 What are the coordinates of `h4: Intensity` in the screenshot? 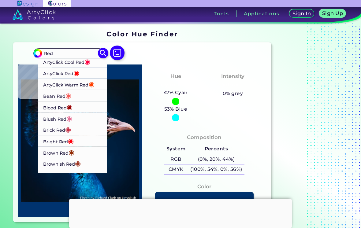 It's located at (233, 76).